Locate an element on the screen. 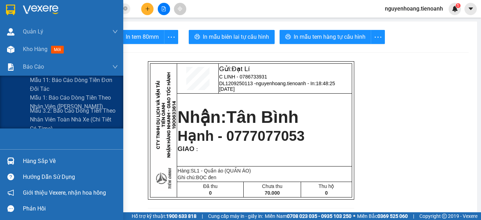  span: In mẫu biên lai tự cấu hình is located at coordinates (236, 37).